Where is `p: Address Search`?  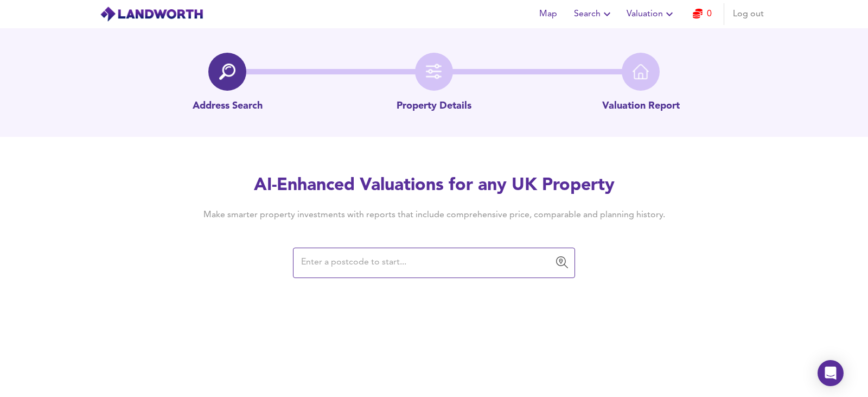
p: Address Search is located at coordinates (227, 106).